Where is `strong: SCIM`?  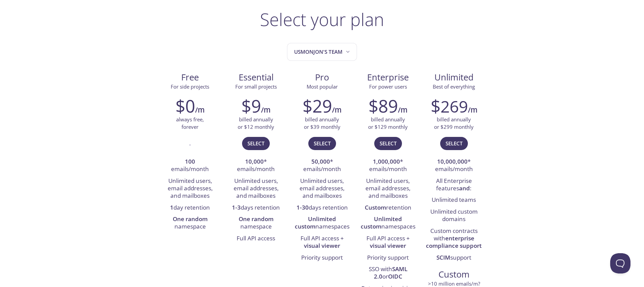 strong: SCIM is located at coordinates (443, 257).